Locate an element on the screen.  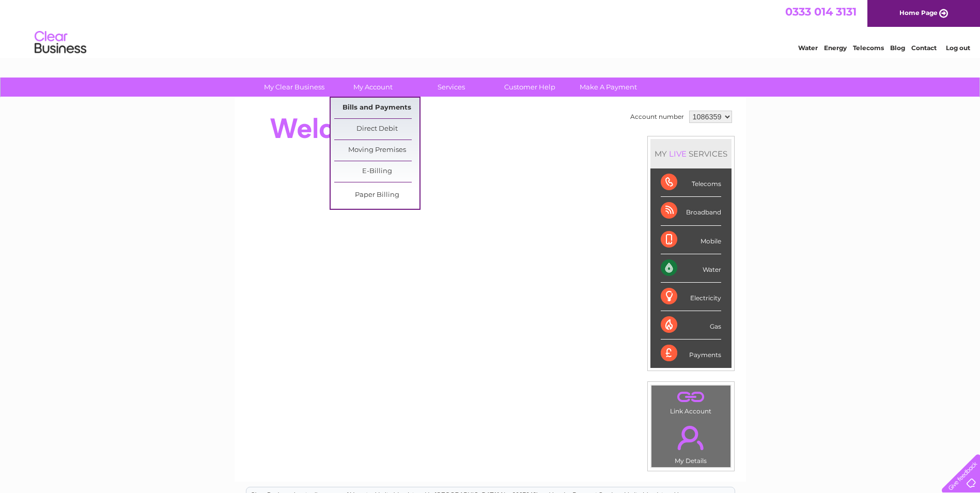
a: Water is located at coordinates (808, 48).